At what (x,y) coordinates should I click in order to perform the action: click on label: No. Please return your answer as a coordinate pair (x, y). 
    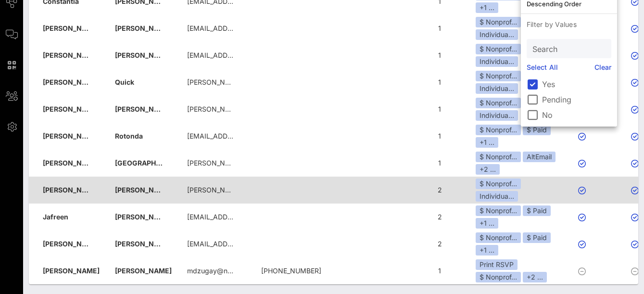
    Looking at the image, I should click on (577, 115).